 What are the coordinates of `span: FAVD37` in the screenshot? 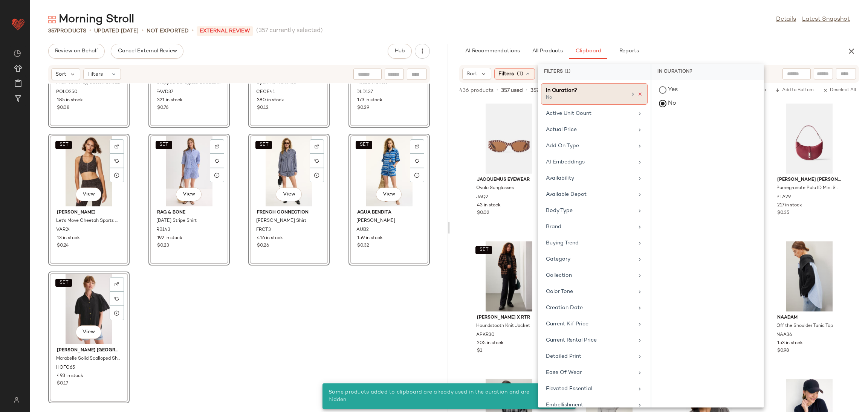 It's located at (165, 92).